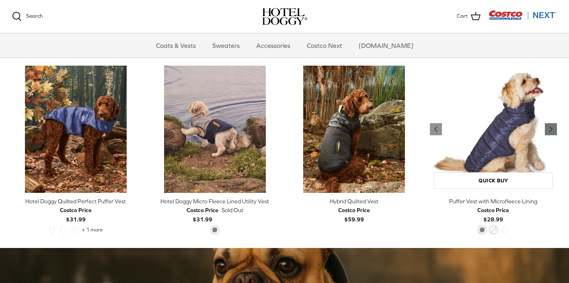  I want to click on a: Cart, so click(469, 16).